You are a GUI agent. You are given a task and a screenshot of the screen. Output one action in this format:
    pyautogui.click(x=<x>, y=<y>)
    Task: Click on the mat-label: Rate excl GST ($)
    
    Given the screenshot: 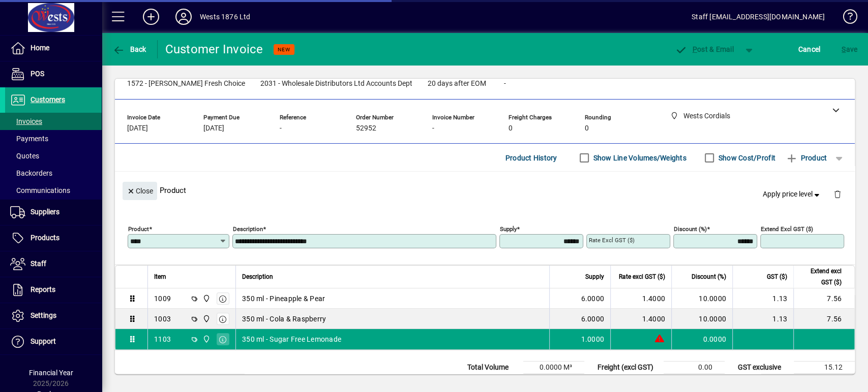 What is the action you would take?
    pyautogui.click(x=611, y=240)
    